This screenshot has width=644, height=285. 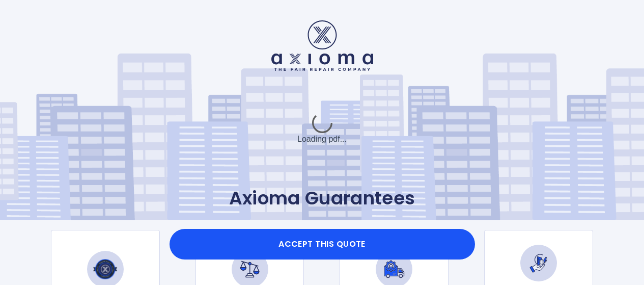 I want to click on p: Axioma Guarantees, so click(x=322, y=199).